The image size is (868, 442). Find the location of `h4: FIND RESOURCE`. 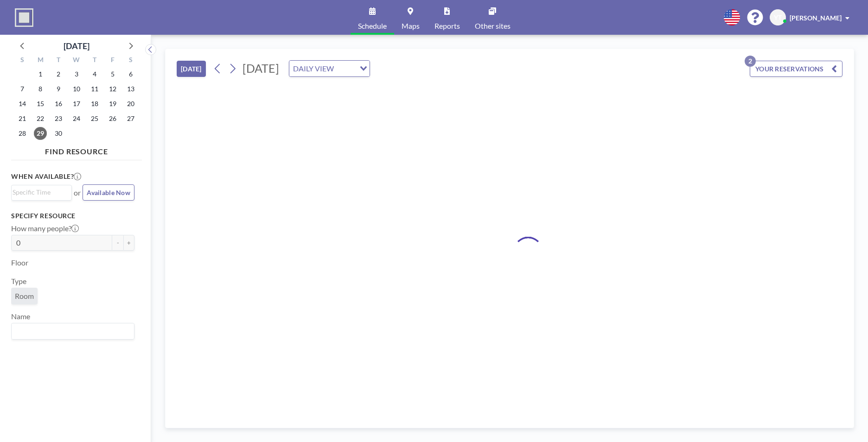

h4: FIND RESOURCE is located at coordinates (77, 149).